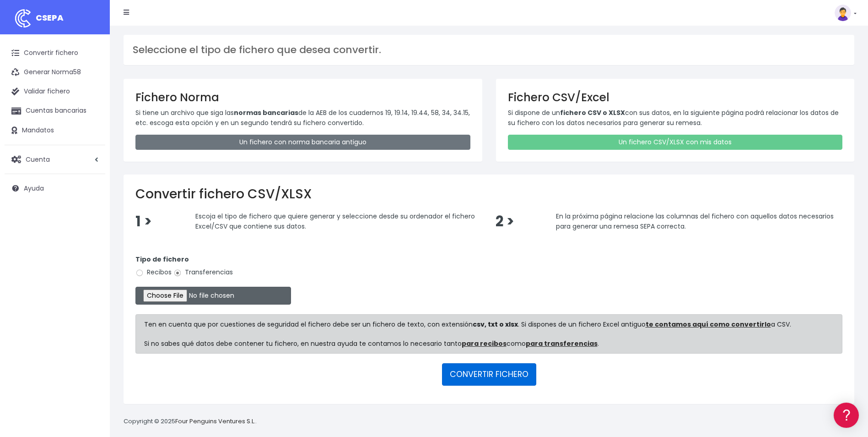  Describe the element at coordinates (55, 111) in the screenshot. I see `a: Cuentas bancarias` at that location.